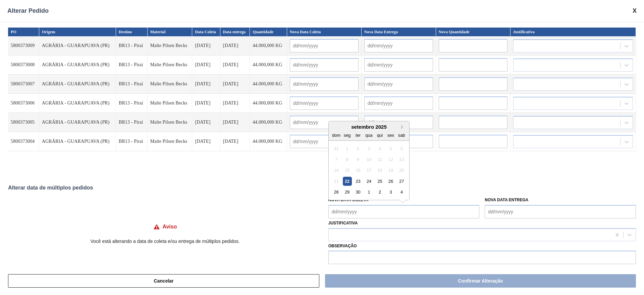 Image resolution: width=644 pixels, height=295 pixels. I want to click on h4: Aviso, so click(169, 227).